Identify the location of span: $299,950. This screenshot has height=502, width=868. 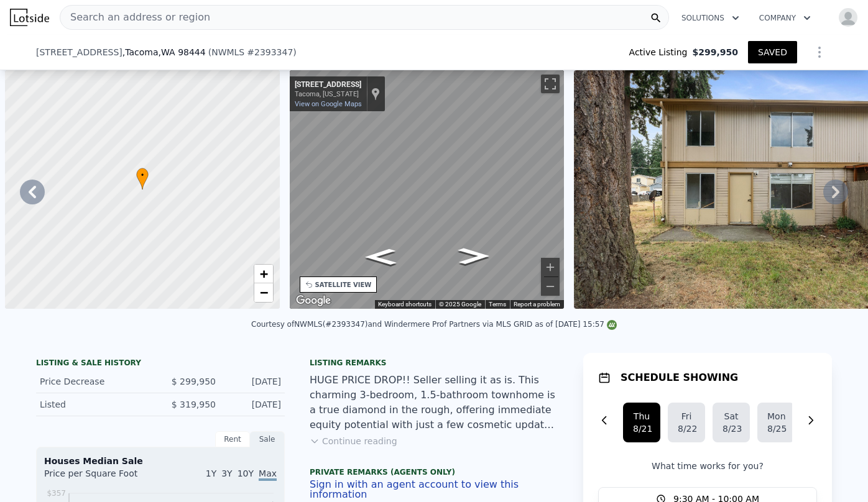
(715, 52).